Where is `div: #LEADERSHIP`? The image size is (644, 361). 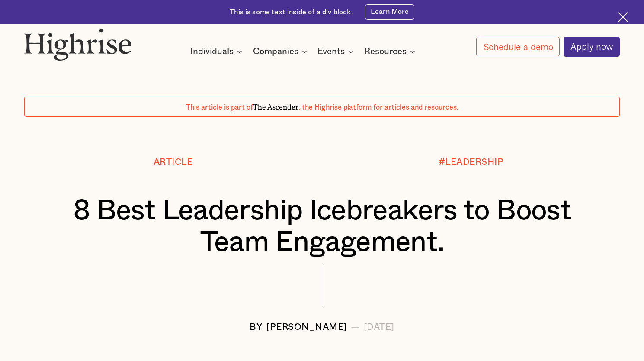 div: #LEADERSHIP is located at coordinates (471, 161).